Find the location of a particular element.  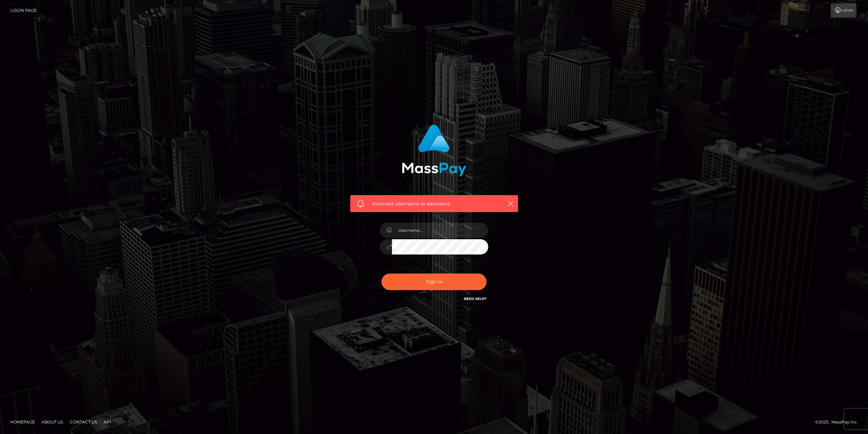

a: Login Page is located at coordinates (24, 11).